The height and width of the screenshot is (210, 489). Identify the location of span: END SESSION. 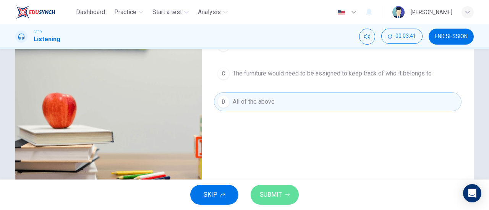
(451, 37).